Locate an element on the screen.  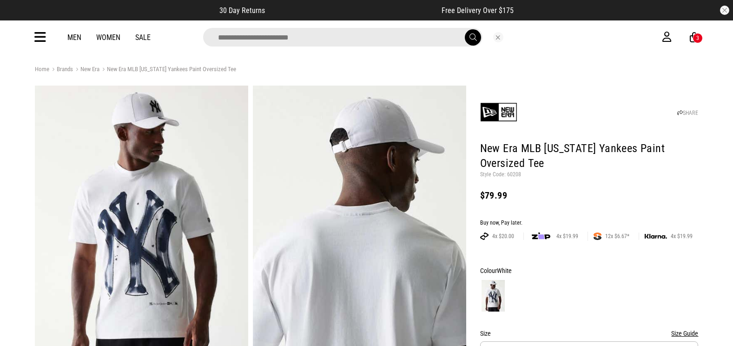
button: Size Guide is located at coordinates (684, 333).